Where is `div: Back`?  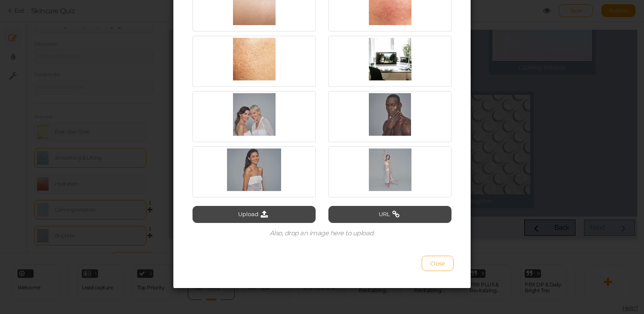
div: Back is located at coordinates (393, 198).